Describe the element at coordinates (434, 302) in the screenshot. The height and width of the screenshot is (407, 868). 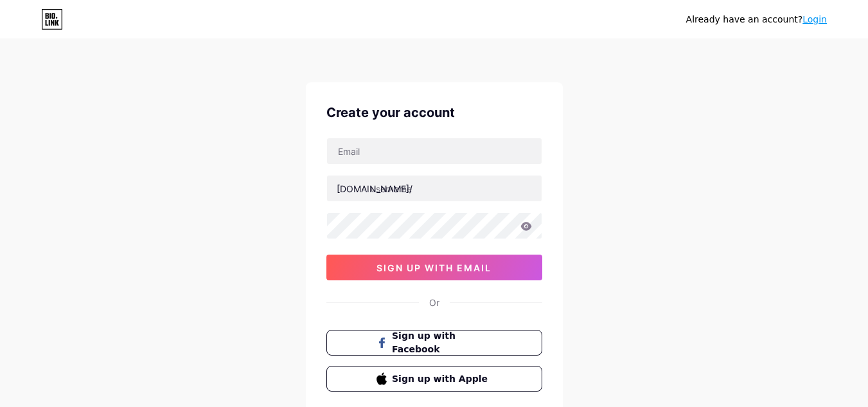
I see `div: Or` at that location.